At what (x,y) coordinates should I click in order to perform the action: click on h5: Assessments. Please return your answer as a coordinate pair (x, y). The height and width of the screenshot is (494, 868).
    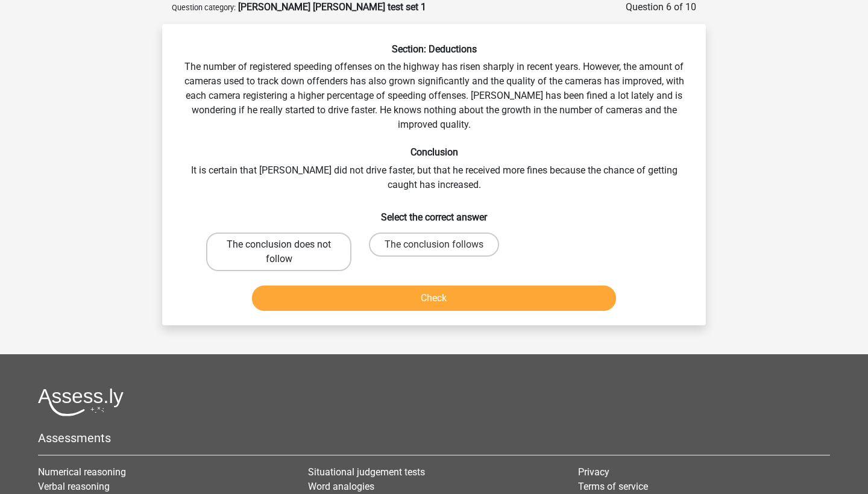
    Looking at the image, I should click on (434, 438).